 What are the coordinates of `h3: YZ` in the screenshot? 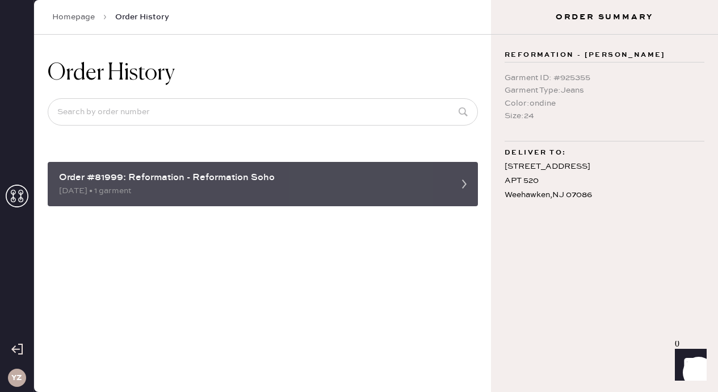 It's located at (16, 378).